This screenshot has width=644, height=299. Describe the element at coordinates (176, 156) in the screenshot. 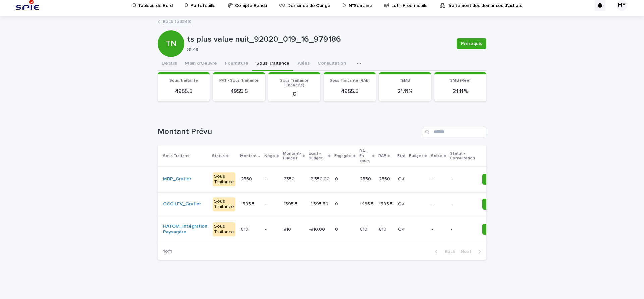

I see `p: Sous Traitant` at that location.